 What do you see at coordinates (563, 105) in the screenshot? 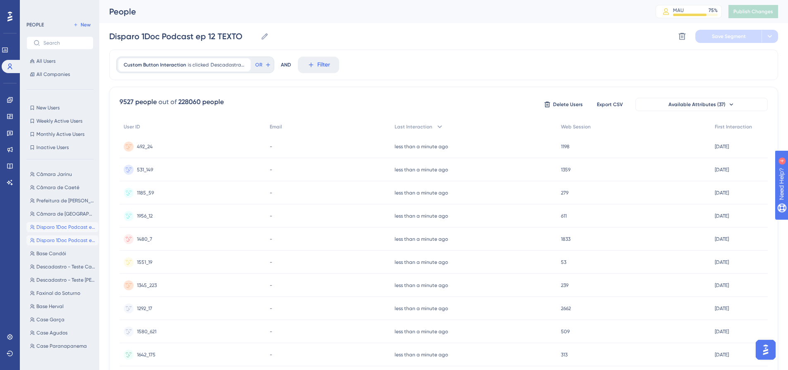
I see `button: Delete Users` at bounding box center [563, 105].